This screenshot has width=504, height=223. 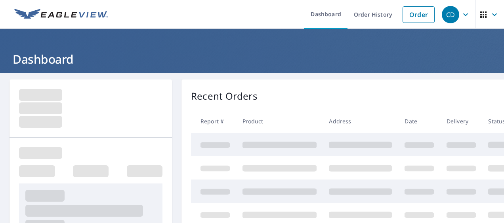 What do you see at coordinates (252, 59) in the screenshot?
I see `h1: Dashboard` at bounding box center [252, 59].